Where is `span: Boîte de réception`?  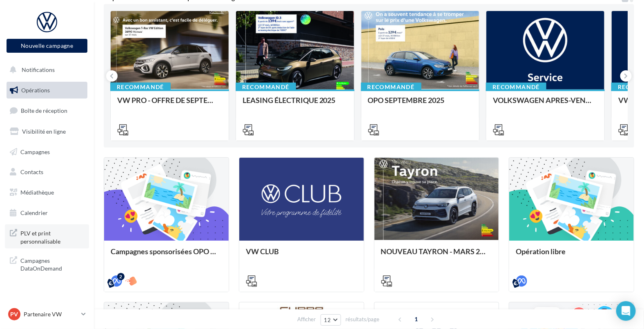 span: Boîte de réception is located at coordinates (44, 110).